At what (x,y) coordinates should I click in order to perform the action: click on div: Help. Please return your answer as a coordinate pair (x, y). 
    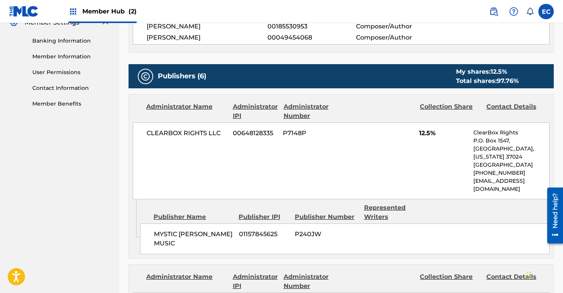
    Looking at the image, I should click on (513, 12).